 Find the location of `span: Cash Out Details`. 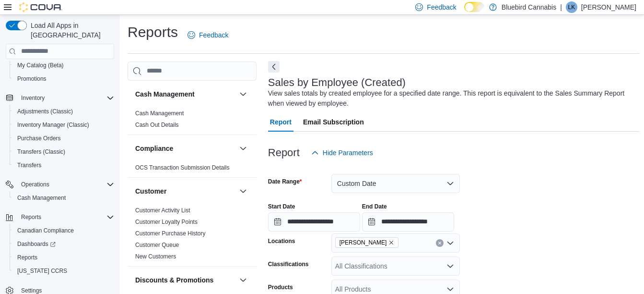

span: Cash Out Details is located at coordinates (157, 125).